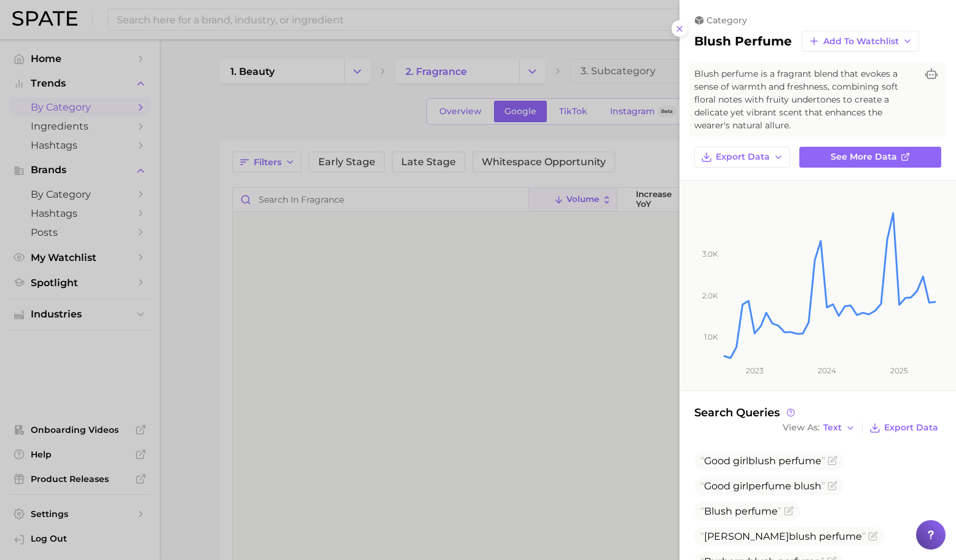 The height and width of the screenshot is (560, 956). What do you see at coordinates (899, 370) in the screenshot?
I see `tspan: 2025` at bounding box center [899, 370].